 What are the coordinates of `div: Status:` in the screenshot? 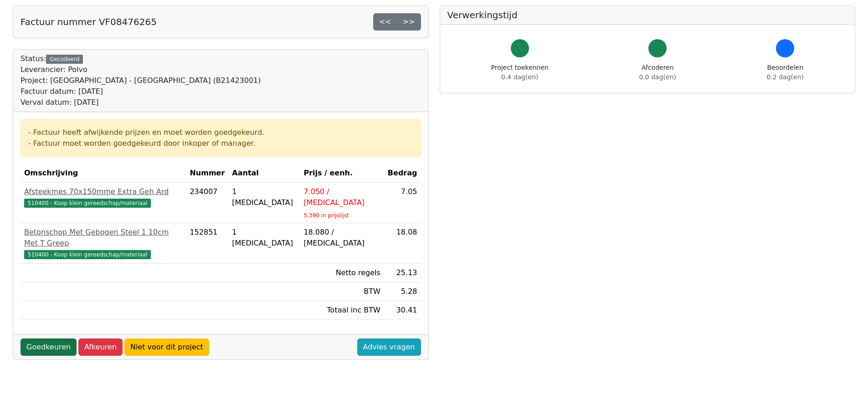 It's located at (141, 81).